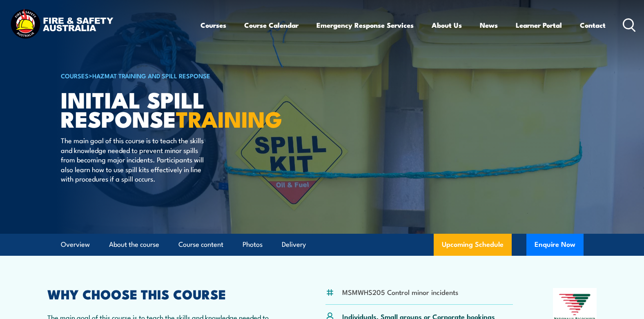  I want to click on a: Photos, so click(252, 244).